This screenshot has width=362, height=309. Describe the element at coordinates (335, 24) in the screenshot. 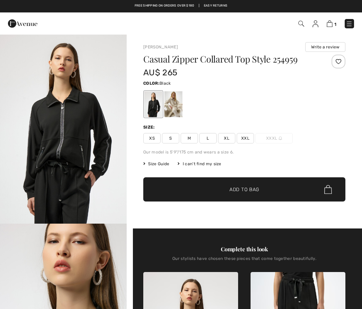

I see `span: 1` at that location.